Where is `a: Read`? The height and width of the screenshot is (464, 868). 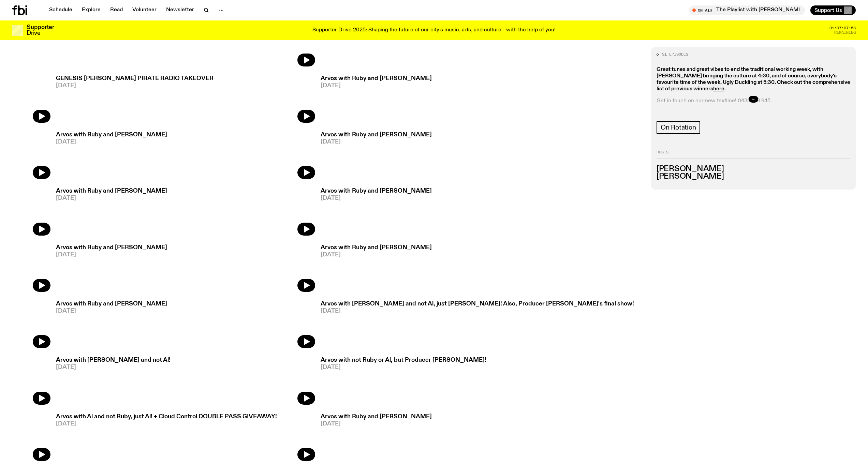
a: Read is located at coordinates (116, 10).